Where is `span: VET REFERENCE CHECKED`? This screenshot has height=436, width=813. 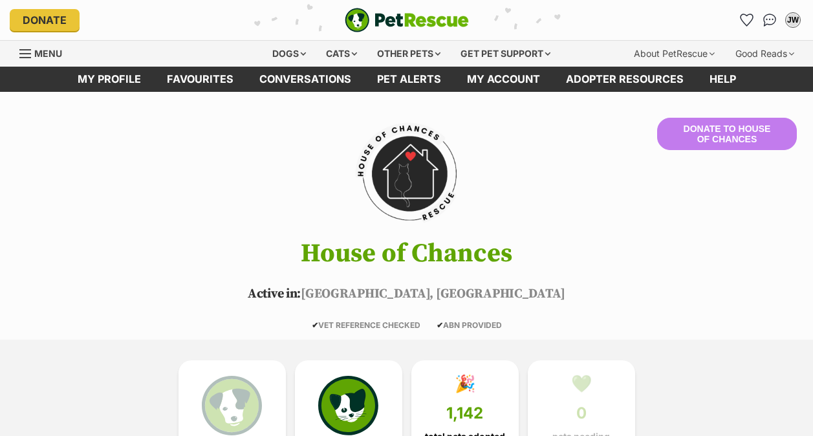 span: VET REFERENCE CHECKED is located at coordinates (366, 325).